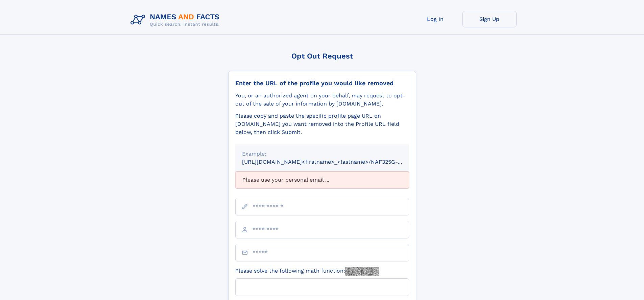 This screenshot has height=300, width=644. Describe the element at coordinates (307, 272) in the screenshot. I see `label: Please solve the following math function:` at that location.